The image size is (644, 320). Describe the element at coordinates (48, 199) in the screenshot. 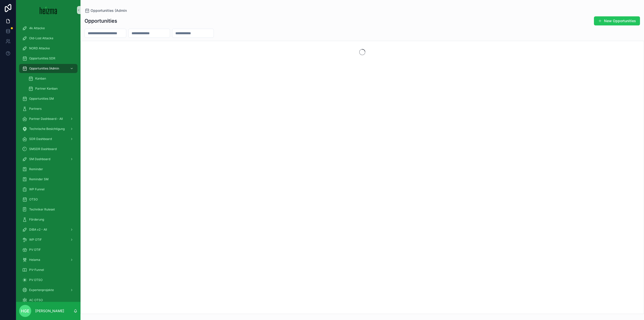

I see `a: OTSO` at that location.